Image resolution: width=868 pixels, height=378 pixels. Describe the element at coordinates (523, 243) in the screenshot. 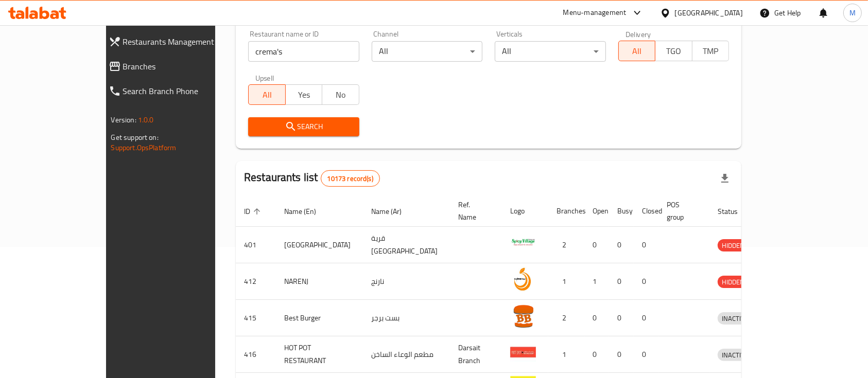

I see `img: Spicy Village` at that location.